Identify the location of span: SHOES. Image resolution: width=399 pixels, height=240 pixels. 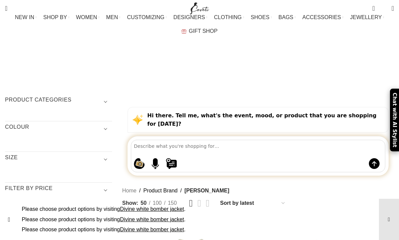
(260, 17).